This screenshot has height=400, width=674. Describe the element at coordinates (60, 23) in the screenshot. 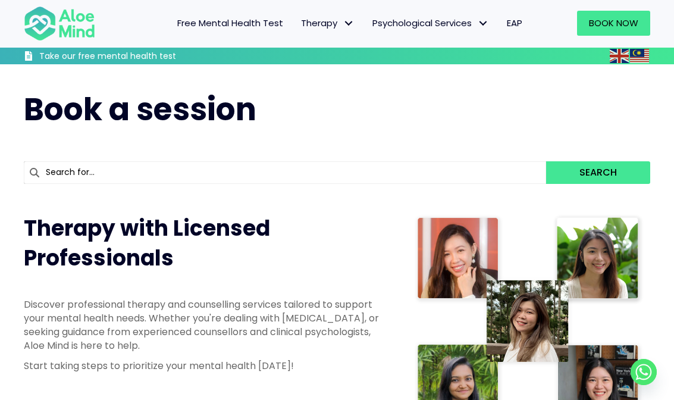

I see `img: Aloe mind Logo` at that location.